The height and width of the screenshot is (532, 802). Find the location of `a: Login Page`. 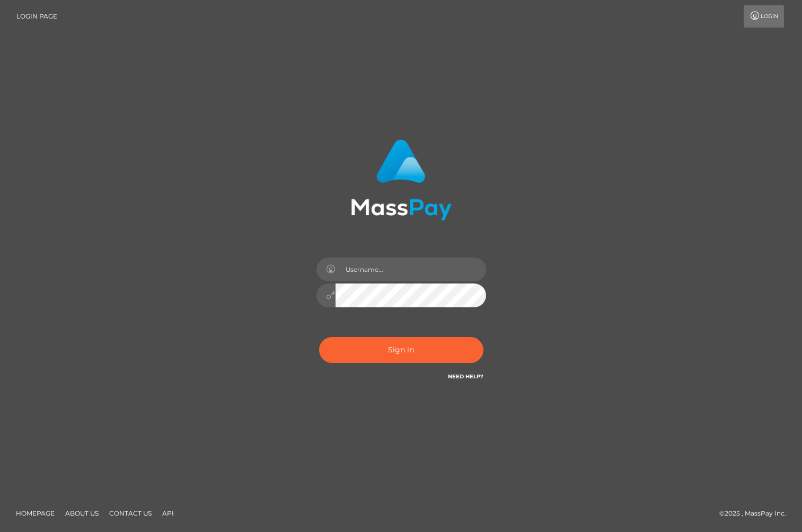

a: Login Page is located at coordinates (37, 17).